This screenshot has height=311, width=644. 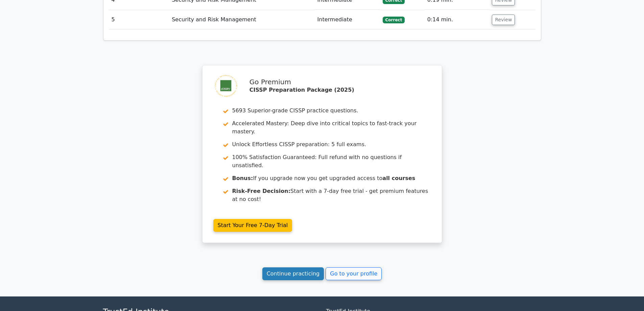 What do you see at coordinates (347, 19) in the screenshot?
I see `td: Intermediate` at bounding box center [347, 19].